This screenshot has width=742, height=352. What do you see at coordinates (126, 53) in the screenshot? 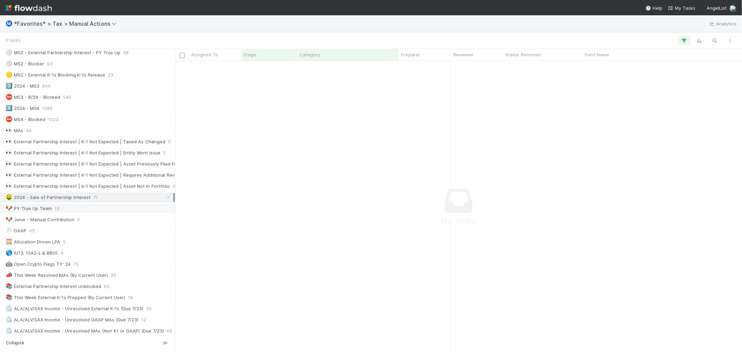
I see `span: 48` at bounding box center [126, 53].